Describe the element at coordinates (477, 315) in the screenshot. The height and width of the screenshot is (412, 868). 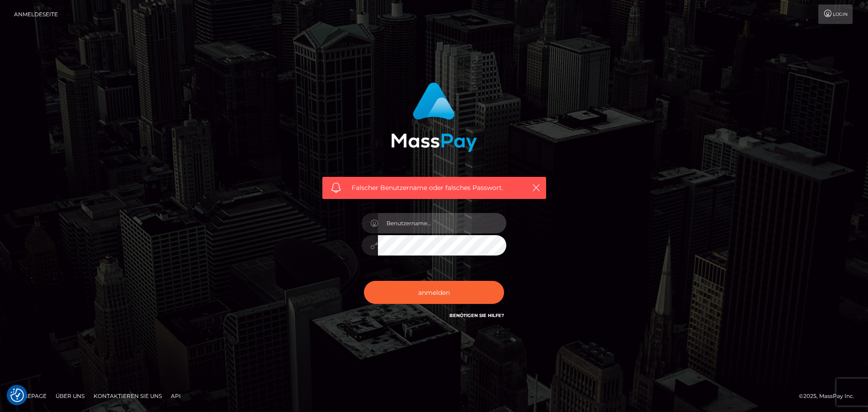
I see `font: Benötigen Sie Hilfe?` at that location.